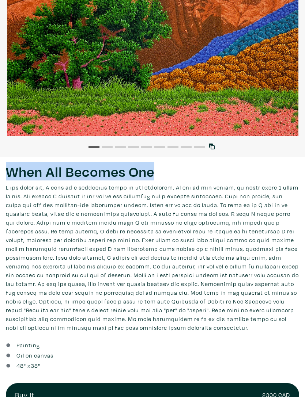 The width and height of the screenshot is (305, 397). I want to click on span: 38, so click(34, 366).